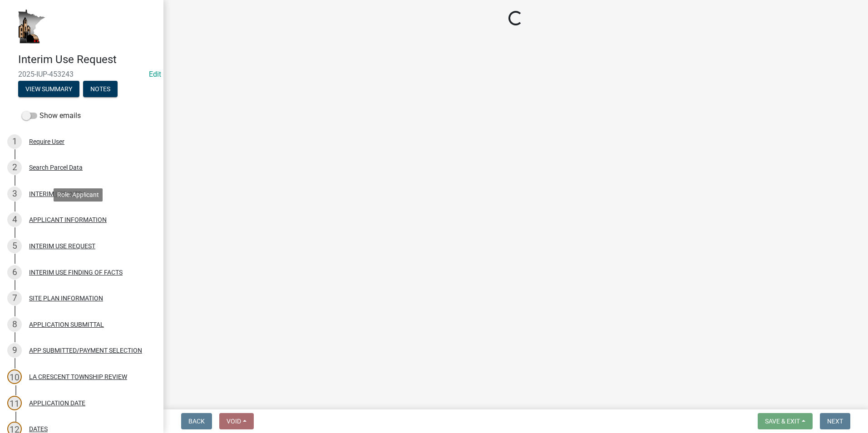 This screenshot has height=433, width=868. I want to click on div: 10, so click(15, 377).